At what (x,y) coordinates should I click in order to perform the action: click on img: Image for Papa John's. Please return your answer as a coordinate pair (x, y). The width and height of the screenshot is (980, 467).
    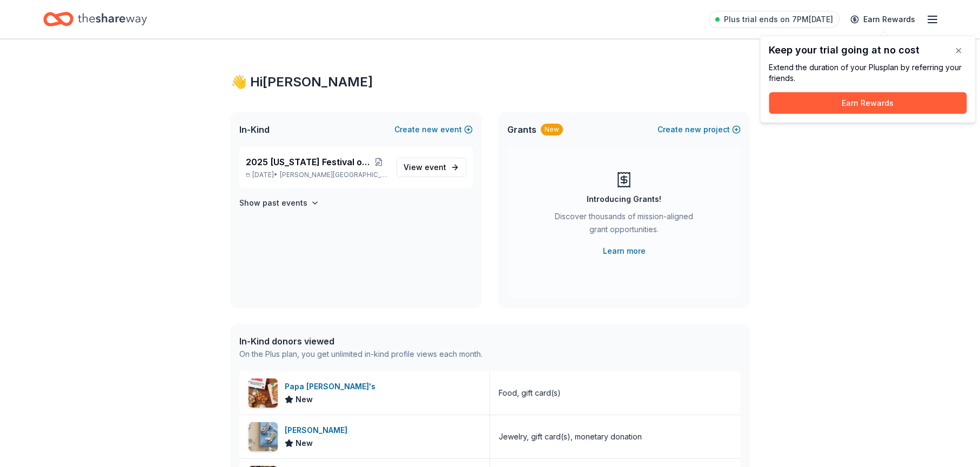
    Looking at the image, I should click on (264, 394).